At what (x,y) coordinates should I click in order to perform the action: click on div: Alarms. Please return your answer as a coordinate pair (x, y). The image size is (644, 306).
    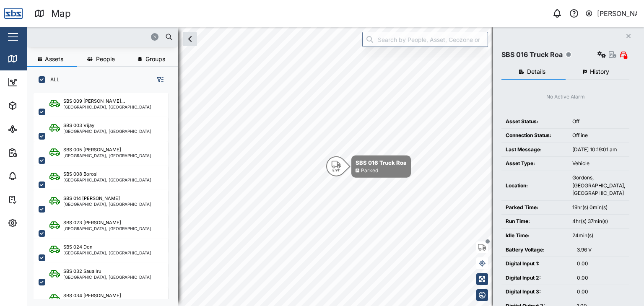
    Looking at the image, I should click on (35, 176).